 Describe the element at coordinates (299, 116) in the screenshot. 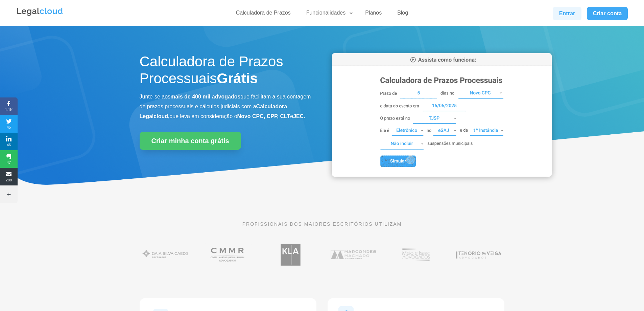

I see `b: JEC.` at that location.